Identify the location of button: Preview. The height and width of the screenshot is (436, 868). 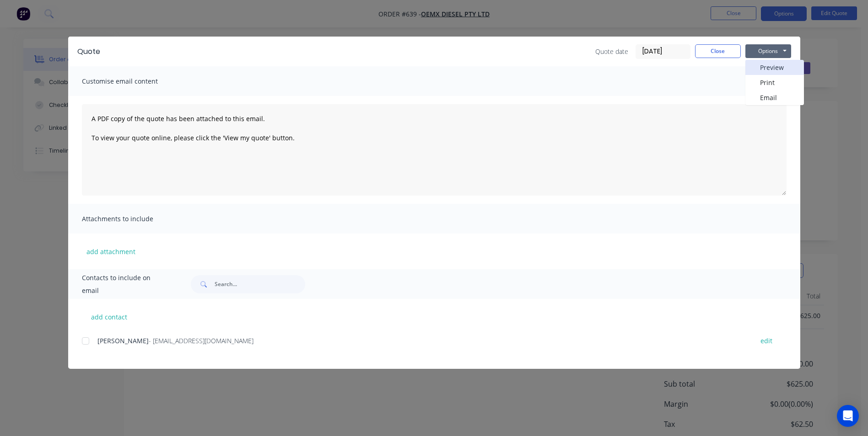
(775, 67).